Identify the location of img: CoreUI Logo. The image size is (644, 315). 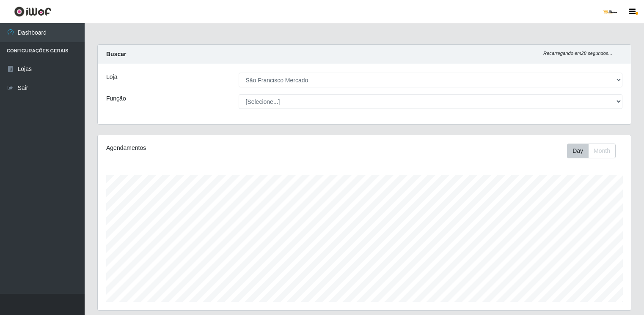
(33, 11).